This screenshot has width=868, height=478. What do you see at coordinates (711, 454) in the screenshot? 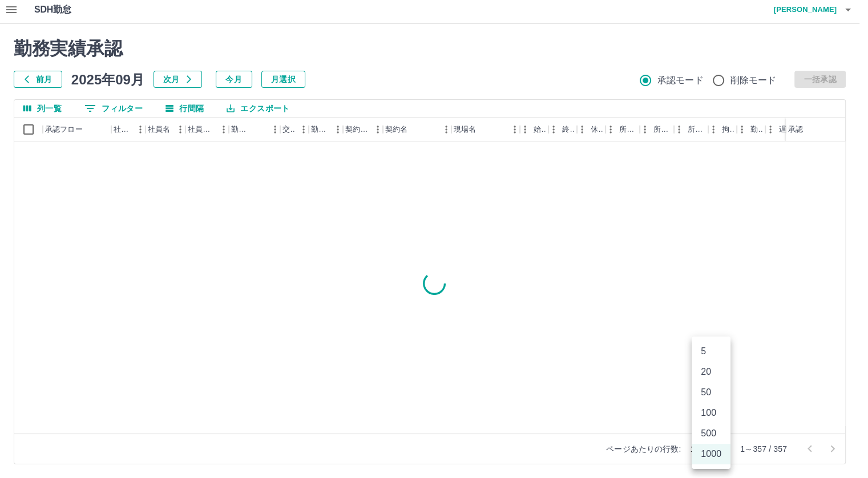
I see `li: 1000` at bounding box center [711, 454].